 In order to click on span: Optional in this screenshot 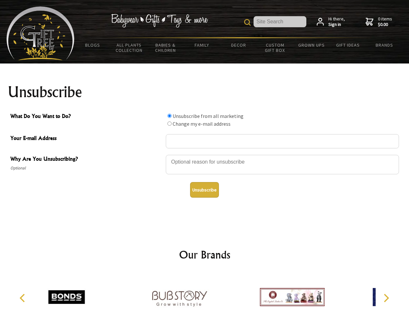, I will do `click(87, 168)`.